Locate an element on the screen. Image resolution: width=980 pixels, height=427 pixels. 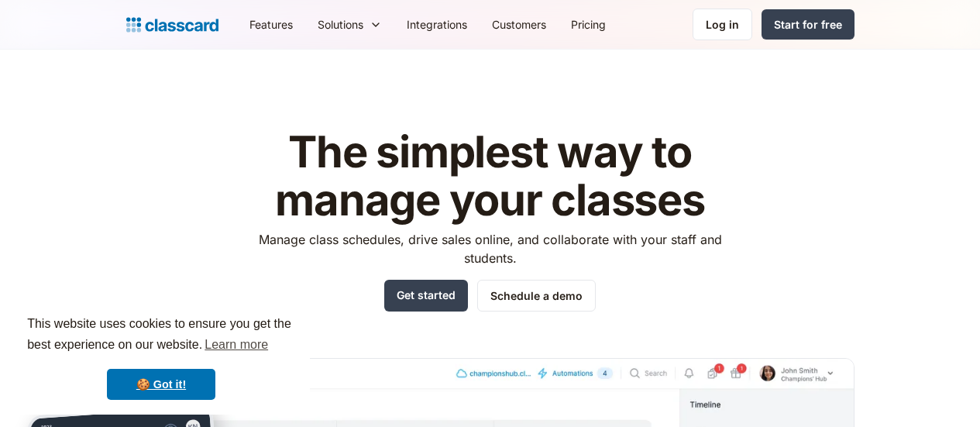
a: Features is located at coordinates (271, 24).